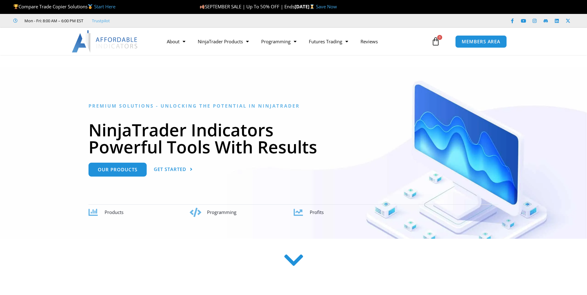 The height and width of the screenshot is (295, 587). What do you see at coordinates (436, 41) in the screenshot?
I see `a: 0` at bounding box center [436, 41].